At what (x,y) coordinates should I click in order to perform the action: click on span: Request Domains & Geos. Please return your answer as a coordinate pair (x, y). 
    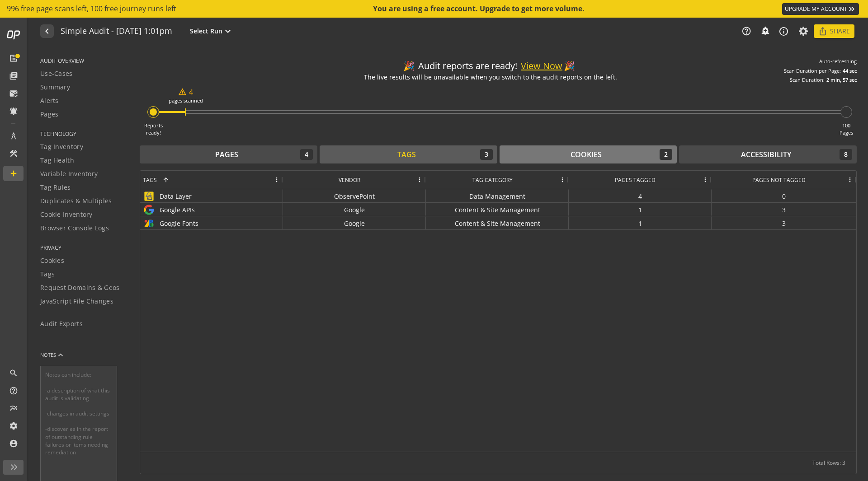
    Looking at the image, I should click on (80, 288).